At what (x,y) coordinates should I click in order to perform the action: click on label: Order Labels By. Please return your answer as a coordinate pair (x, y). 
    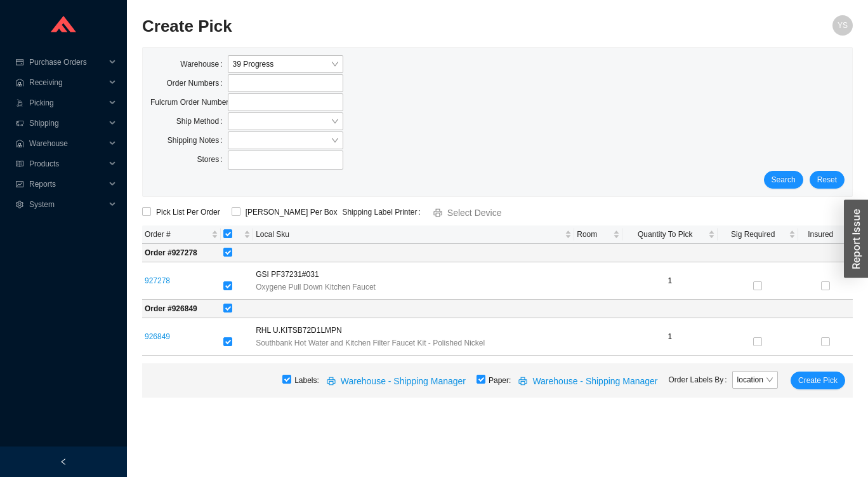
    Looking at the image, I should click on (700, 380).